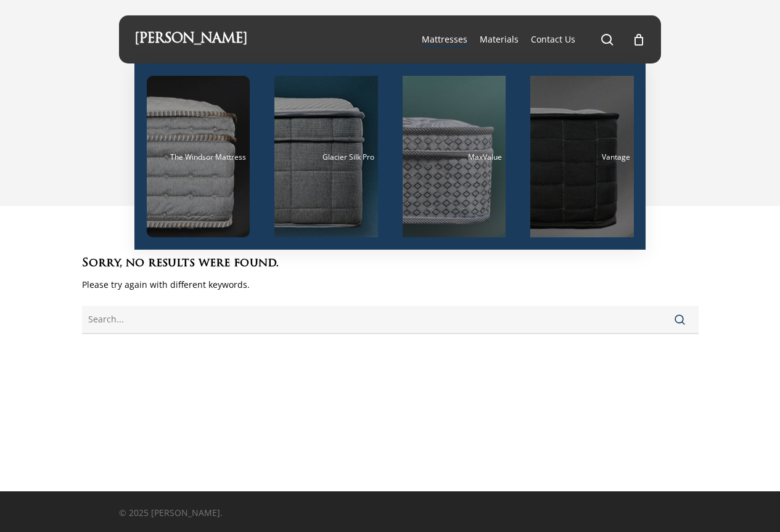  What do you see at coordinates (208, 156) in the screenshot?
I see `span: The Windsor Mattress` at bounding box center [208, 156].